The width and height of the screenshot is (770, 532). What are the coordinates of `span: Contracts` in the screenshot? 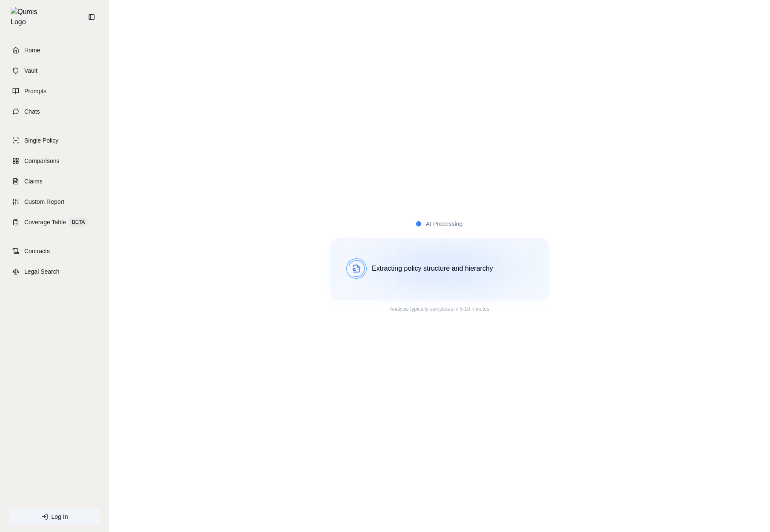 It's located at (37, 251).